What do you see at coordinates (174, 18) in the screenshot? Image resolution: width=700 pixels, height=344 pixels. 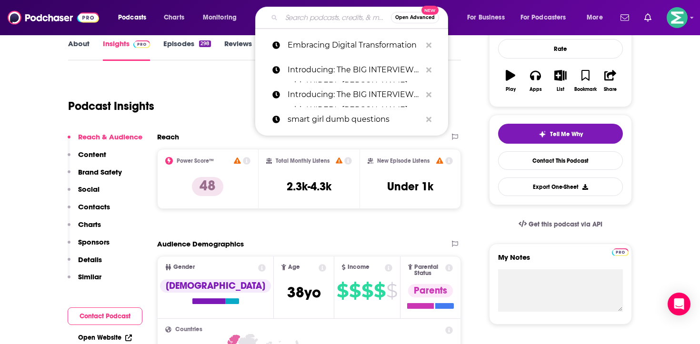 I see `span: Charts` at bounding box center [174, 18].